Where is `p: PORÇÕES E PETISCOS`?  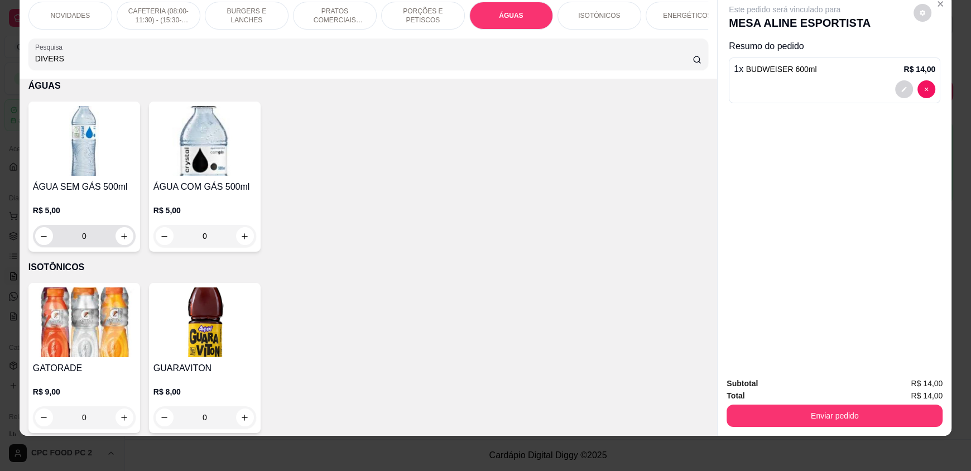
p: PORÇÕES E PETISCOS is located at coordinates (423, 16).